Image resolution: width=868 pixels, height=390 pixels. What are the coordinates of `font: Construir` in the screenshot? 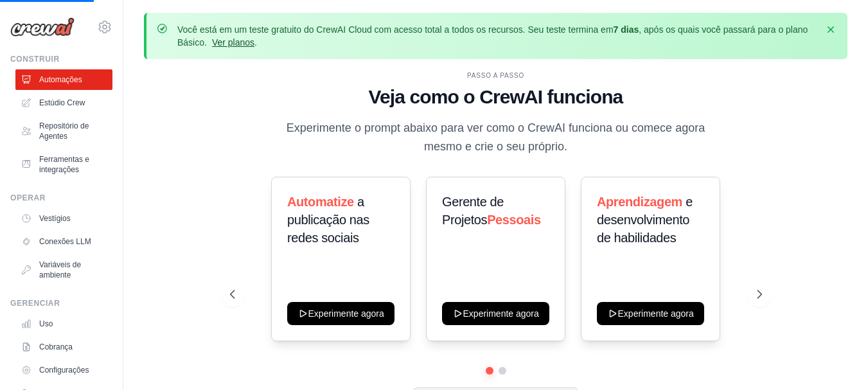 It's located at (35, 59).